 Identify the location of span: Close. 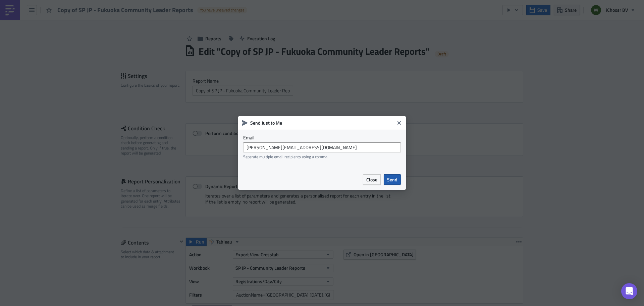
(372, 179).